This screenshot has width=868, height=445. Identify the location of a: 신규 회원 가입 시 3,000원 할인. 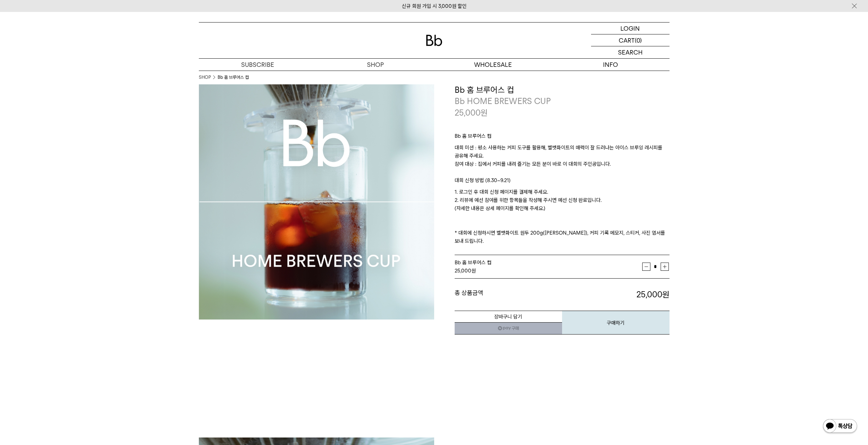
(434, 7).